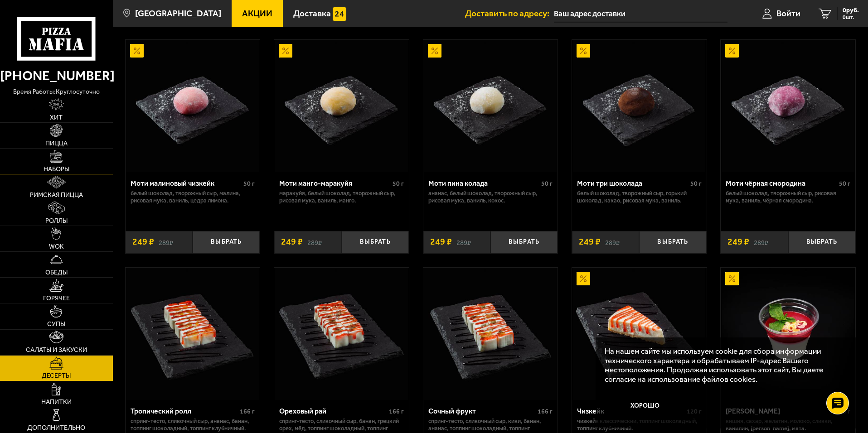 The height and width of the screenshot is (433, 868). Describe the element at coordinates (56, 402) in the screenshot. I see `span: Напитки` at that location.